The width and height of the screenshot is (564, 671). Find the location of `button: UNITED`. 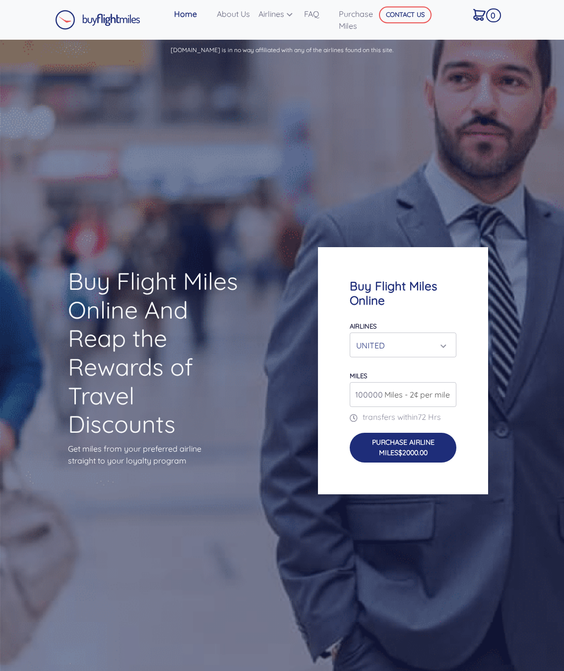

button: UNITED is located at coordinates (403, 345).